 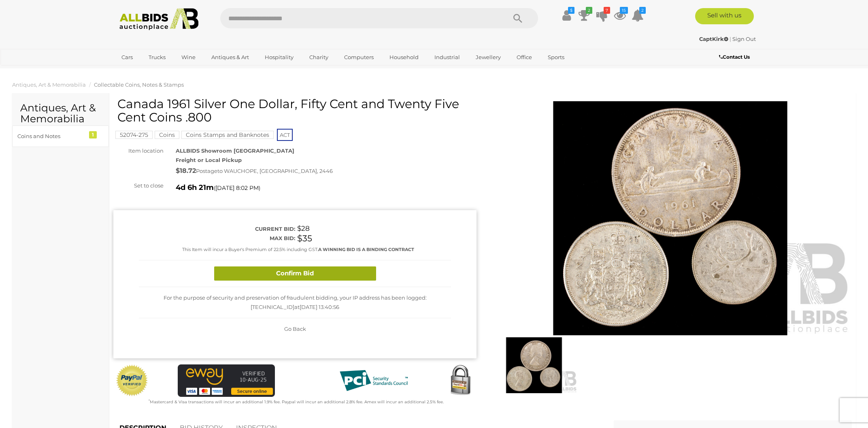 I want to click on a: Contact Us, so click(x=735, y=57).